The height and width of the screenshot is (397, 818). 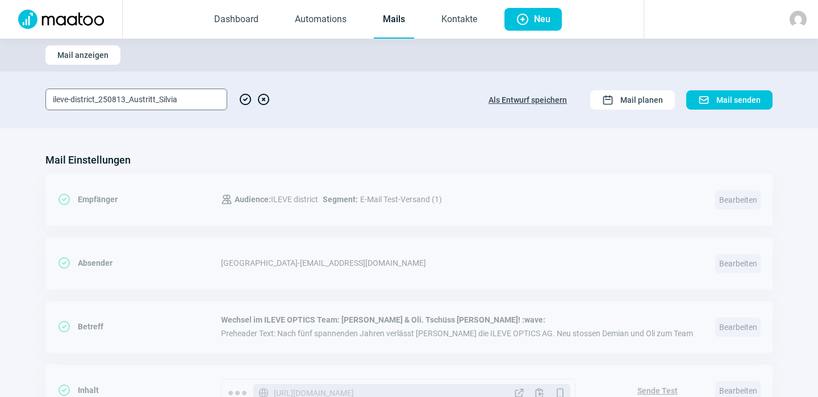 What do you see at coordinates (528, 100) in the screenshot?
I see `span: Als Entwurf speichern` at bounding box center [528, 100].